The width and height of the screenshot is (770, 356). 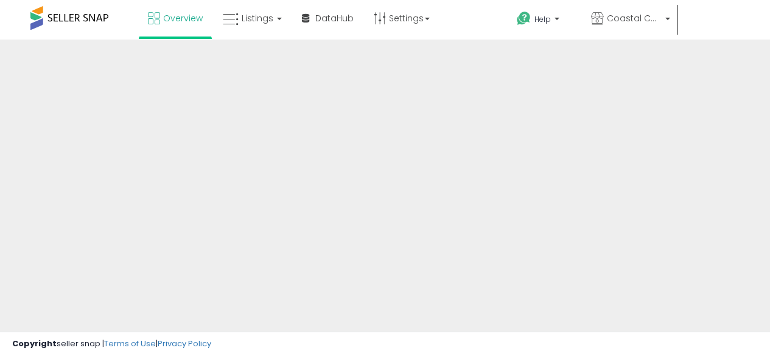 I want to click on a: Terms of Use, so click(x=130, y=343).